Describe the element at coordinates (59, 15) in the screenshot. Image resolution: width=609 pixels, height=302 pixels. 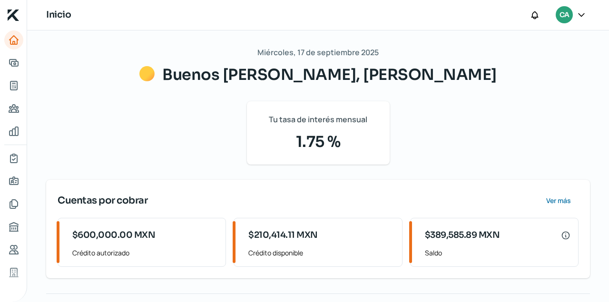
I see `h1: Inicio` at that location.